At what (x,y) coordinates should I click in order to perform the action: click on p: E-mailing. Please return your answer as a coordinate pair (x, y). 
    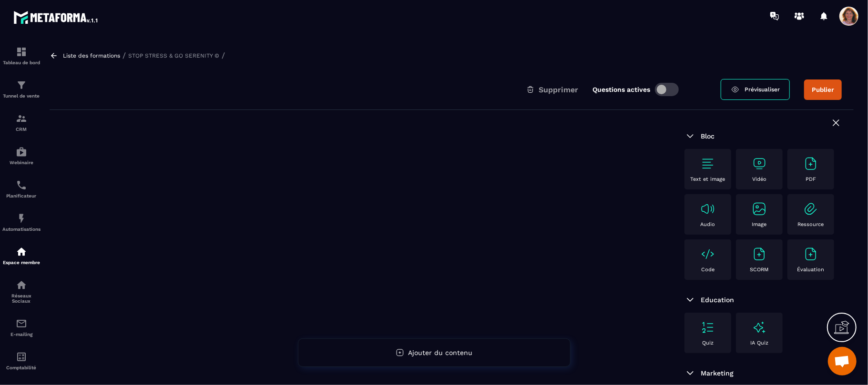
    Looking at the image, I should click on (21, 334).